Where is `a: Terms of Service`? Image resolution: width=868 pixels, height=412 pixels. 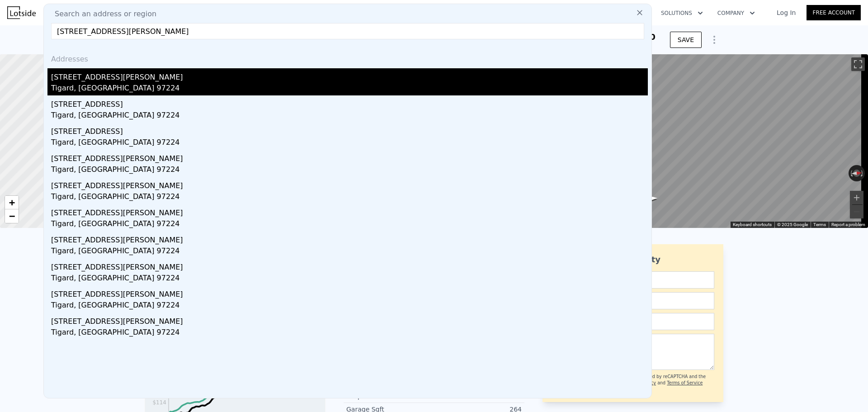
a: Terms of Service is located at coordinates (685, 382).